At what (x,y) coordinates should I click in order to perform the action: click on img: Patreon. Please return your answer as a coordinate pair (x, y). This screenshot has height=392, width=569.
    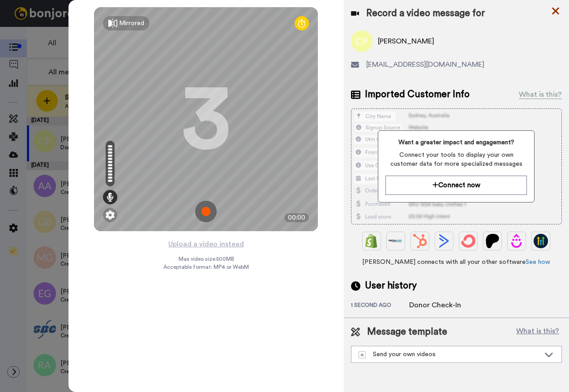
    Looking at the image, I should click on (492, 241).